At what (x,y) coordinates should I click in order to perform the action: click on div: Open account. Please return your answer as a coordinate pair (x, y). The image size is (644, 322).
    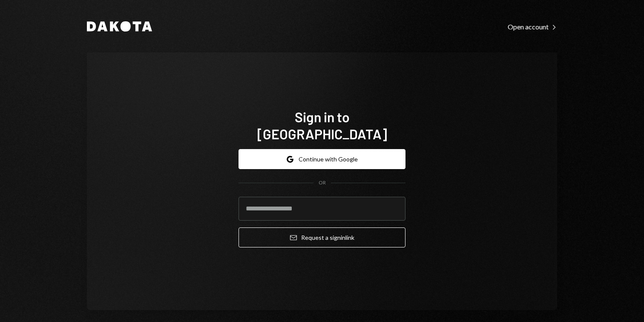
    Looking at the image, I should click on (532, 27).